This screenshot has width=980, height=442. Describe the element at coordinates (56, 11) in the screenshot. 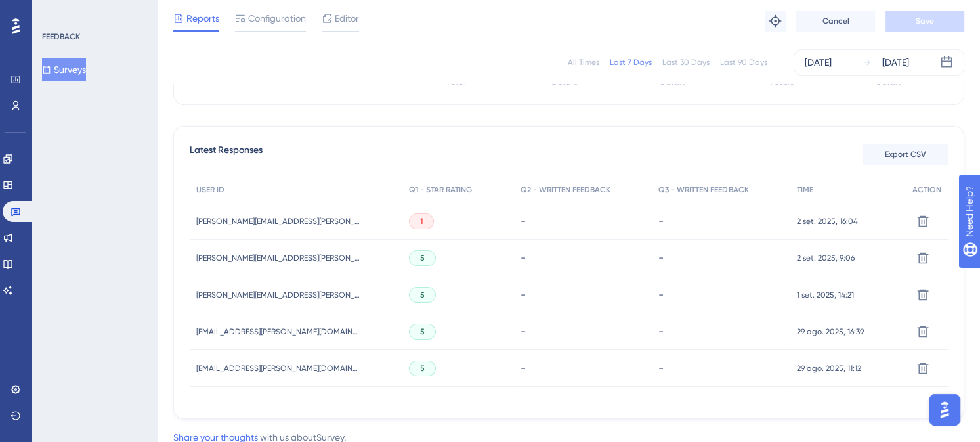

I see `span: Need Help?` at that location.